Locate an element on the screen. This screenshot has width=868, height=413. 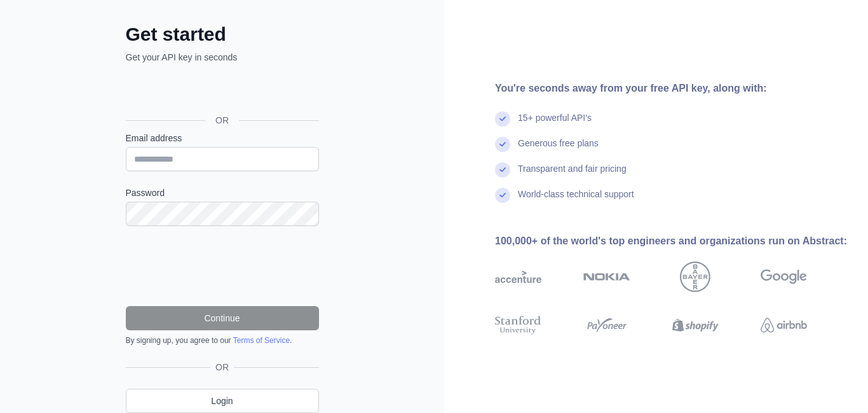
div: By signing up, you agree to our . is located at coordinates (223, 341).